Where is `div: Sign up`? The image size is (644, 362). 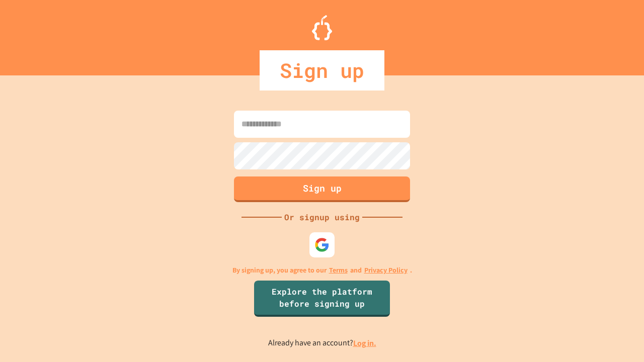
div: Sign up is located at coordinates (322, 70).